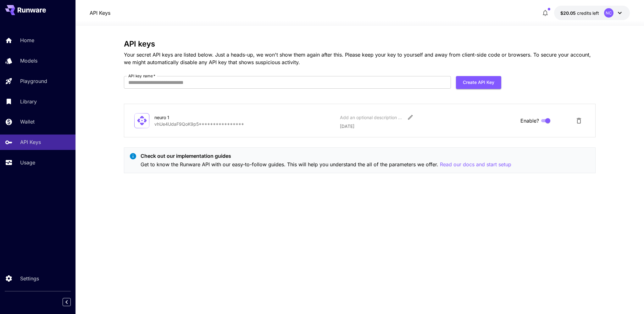  Describe the element at coordinates (476, 165) in the screenshot. I see `p: Read our docs and start setup` at that location.